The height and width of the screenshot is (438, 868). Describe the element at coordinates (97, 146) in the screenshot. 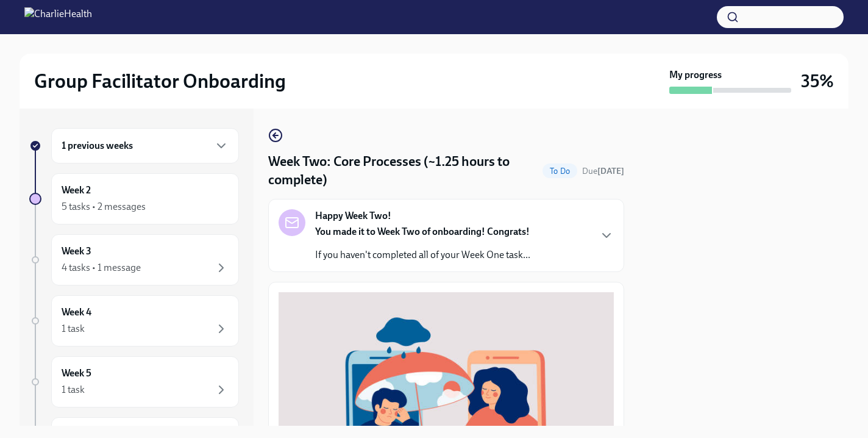

I see `h6: 1 previous weeks` at that location.